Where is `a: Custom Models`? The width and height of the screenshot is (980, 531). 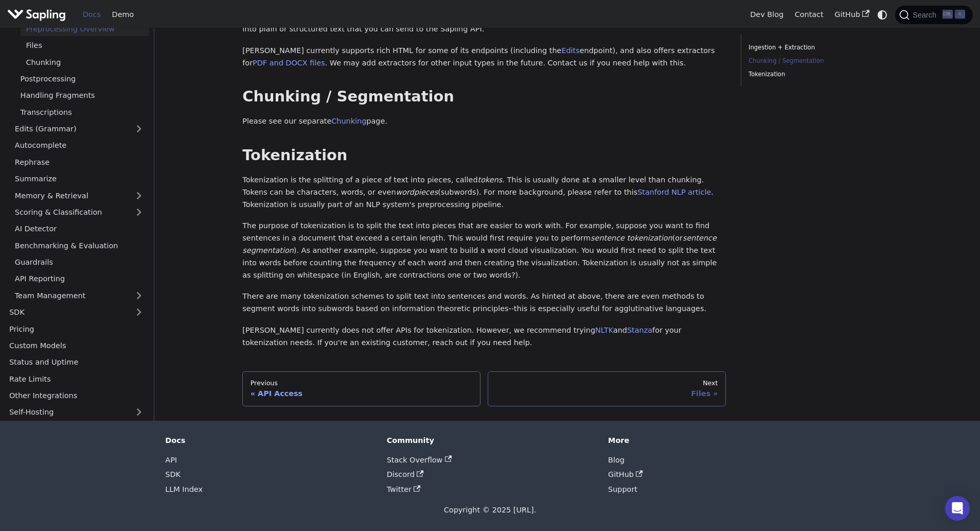
a: Custom Models is located at coordinates (76, 346).